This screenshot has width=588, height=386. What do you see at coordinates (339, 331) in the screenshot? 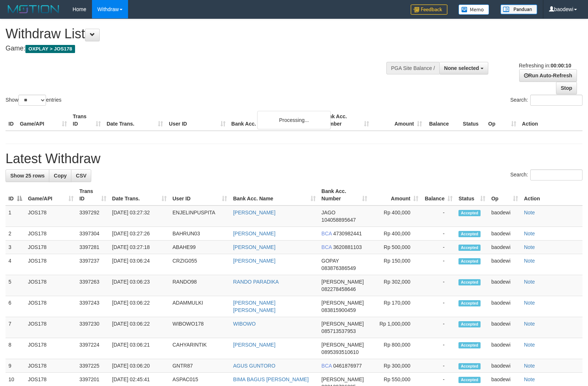
I see `span: Copy 085713537953 to clipboard` at bounding box center [339, 331].